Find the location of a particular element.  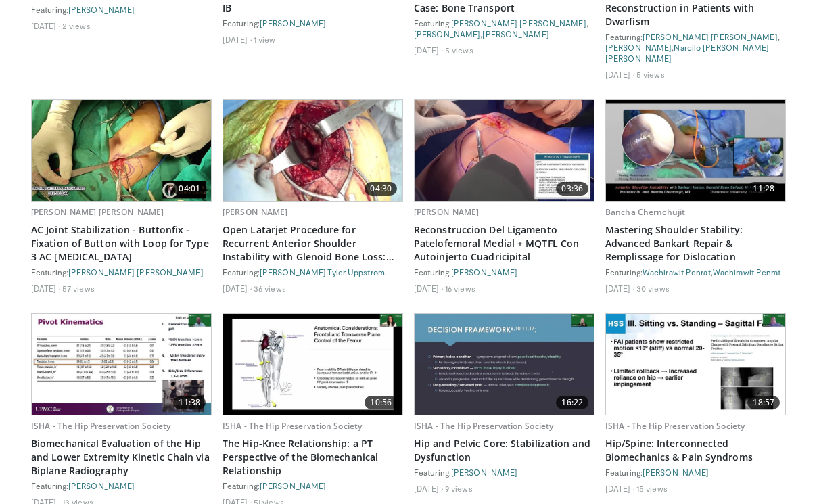

li: 15 views is located at coordinates (651, 488).